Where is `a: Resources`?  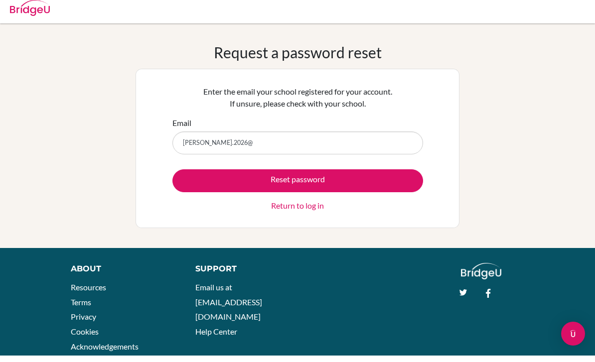 a: Resources is located at coordinates (88, 294).